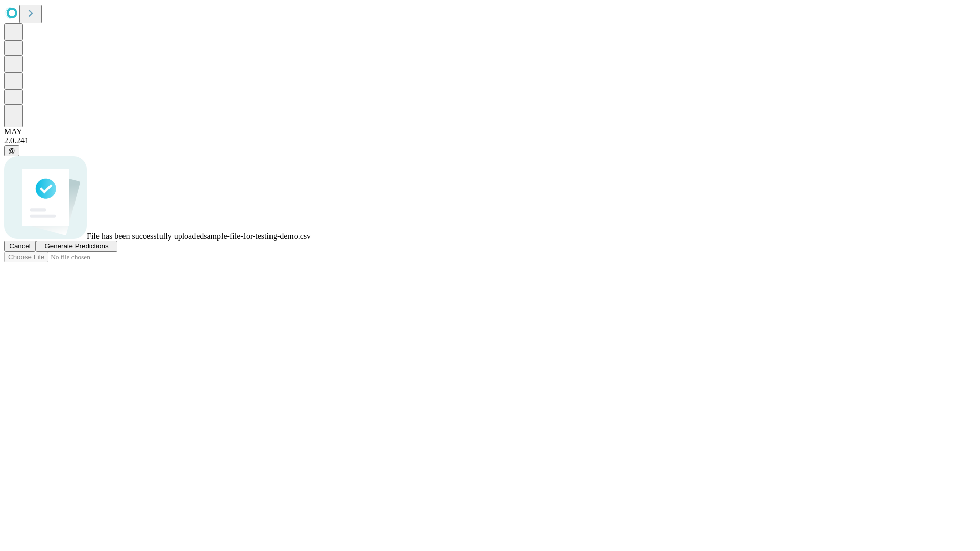 This screenshot has width=980, height=551. What do you see at coordinates (490, 141) in the screenshot?
I see `div: 2.0.241` at bounding box center [490, 141].